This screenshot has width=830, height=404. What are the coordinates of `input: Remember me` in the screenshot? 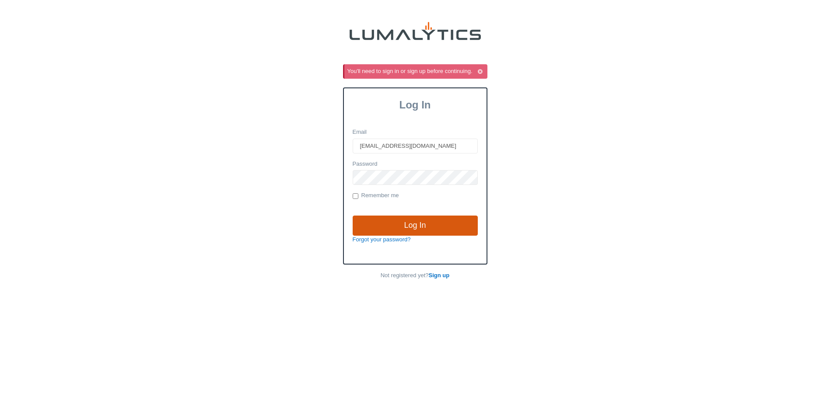 It's located at (355, 196).